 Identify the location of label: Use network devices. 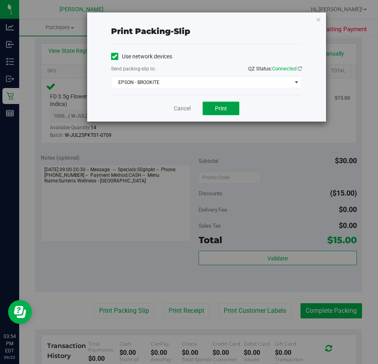
(141, 56).